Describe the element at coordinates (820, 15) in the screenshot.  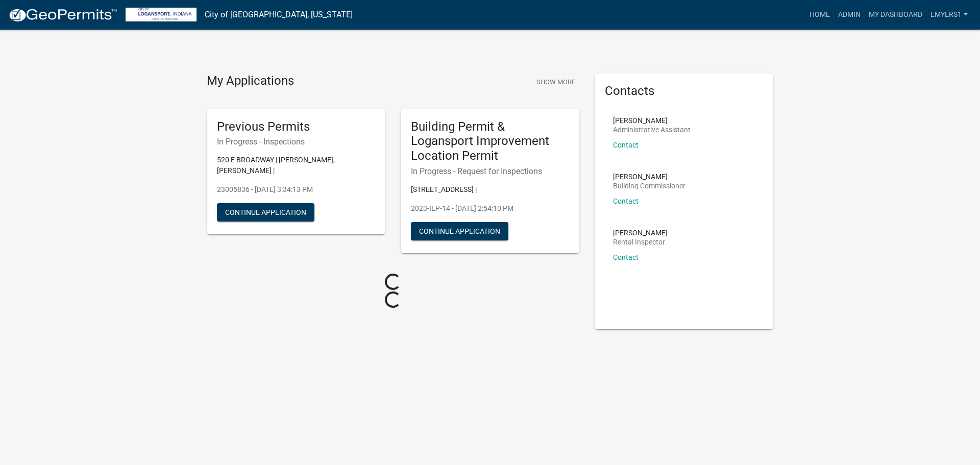
I see `a: Home` at that location.